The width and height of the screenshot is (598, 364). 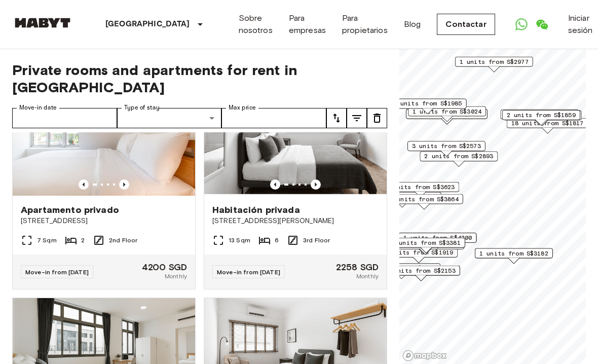 What do you see at coordinates (307, 25) in the screenshot?
I see `a: Para empresas` at bounding box center [307, 25].